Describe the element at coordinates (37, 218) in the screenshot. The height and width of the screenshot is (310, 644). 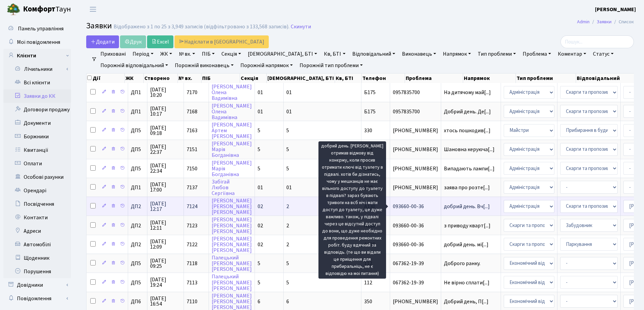
I see `a: Контакти` at that location.